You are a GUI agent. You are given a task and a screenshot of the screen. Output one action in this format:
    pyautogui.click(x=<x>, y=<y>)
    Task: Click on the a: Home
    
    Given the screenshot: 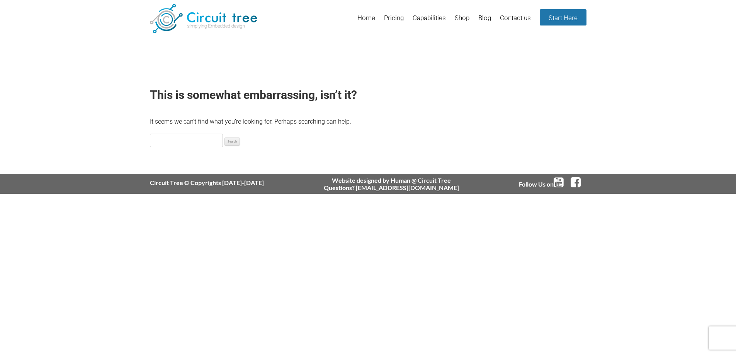 What is the action you would take?
    pyautogui.click(x=366, y=21)
    